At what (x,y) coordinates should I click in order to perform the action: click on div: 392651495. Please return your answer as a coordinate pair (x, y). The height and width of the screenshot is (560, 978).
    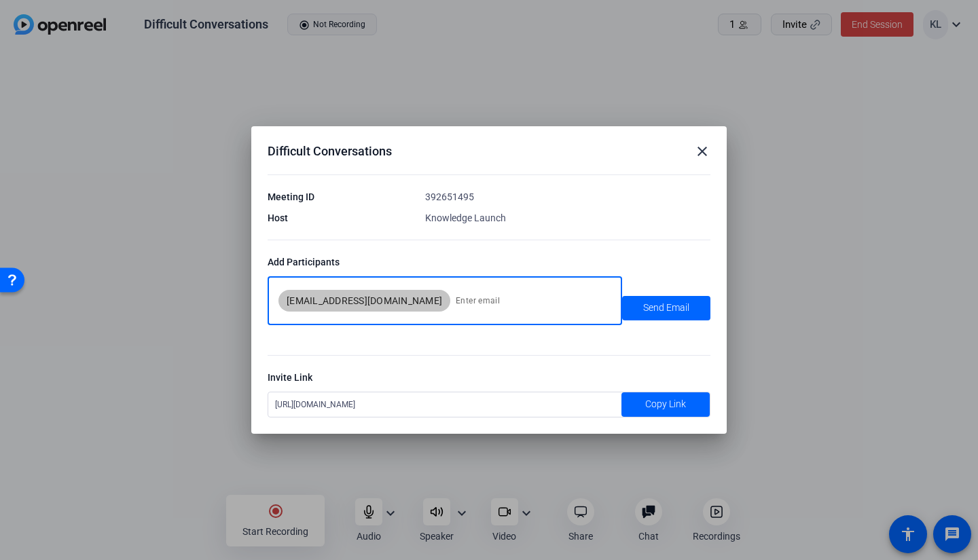
    Looking at the image, I should click on (568, 197).